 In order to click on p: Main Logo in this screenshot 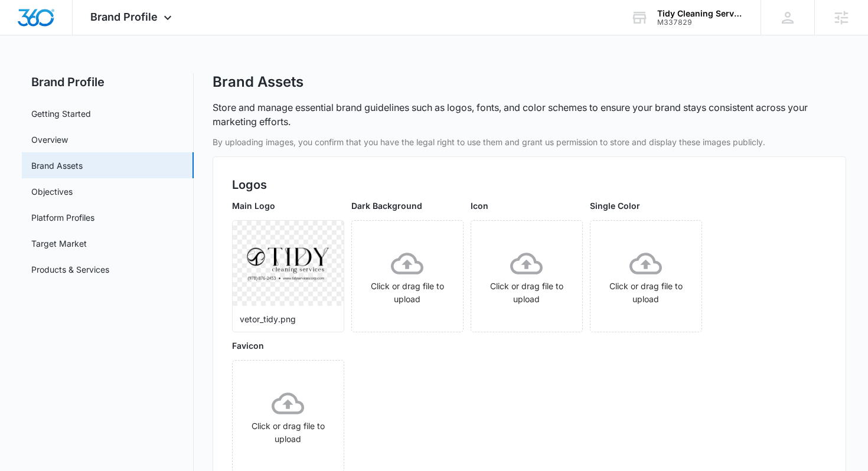, I will do `click(288, 206)`.